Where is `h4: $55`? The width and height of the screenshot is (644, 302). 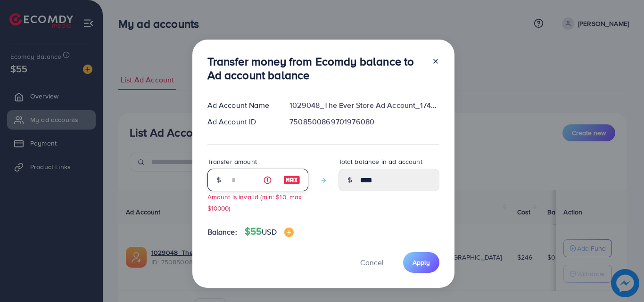
h4: $55 is located at coordinates (269, 231).